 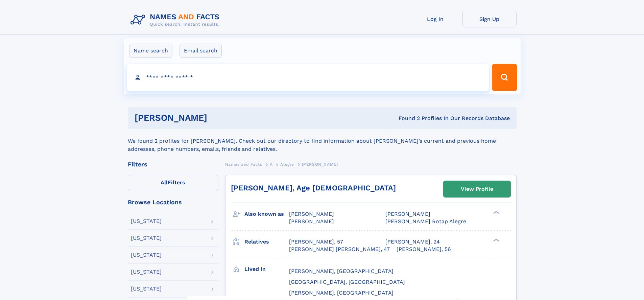 What do you see at coordinates (176, 20) in the screenshot?
I see `img: Logo Names and Facts` at bounding box center [176, 20].